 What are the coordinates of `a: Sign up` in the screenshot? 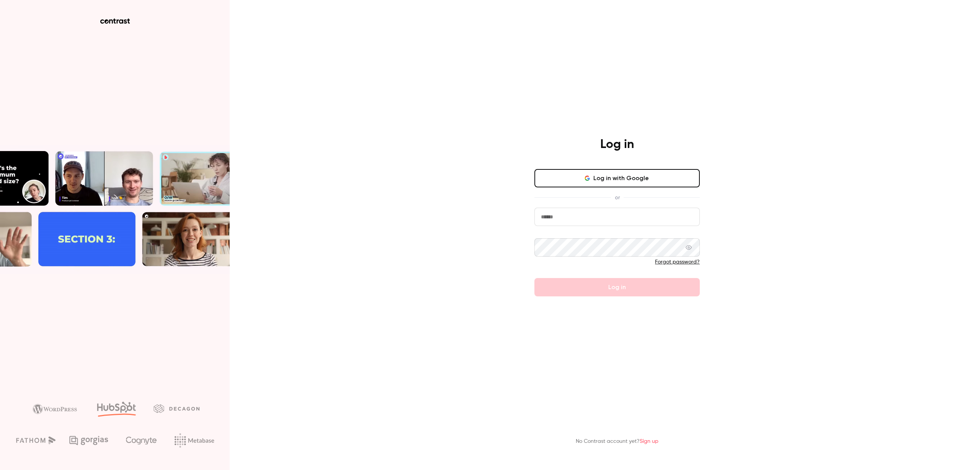 It's located at (649, 442).